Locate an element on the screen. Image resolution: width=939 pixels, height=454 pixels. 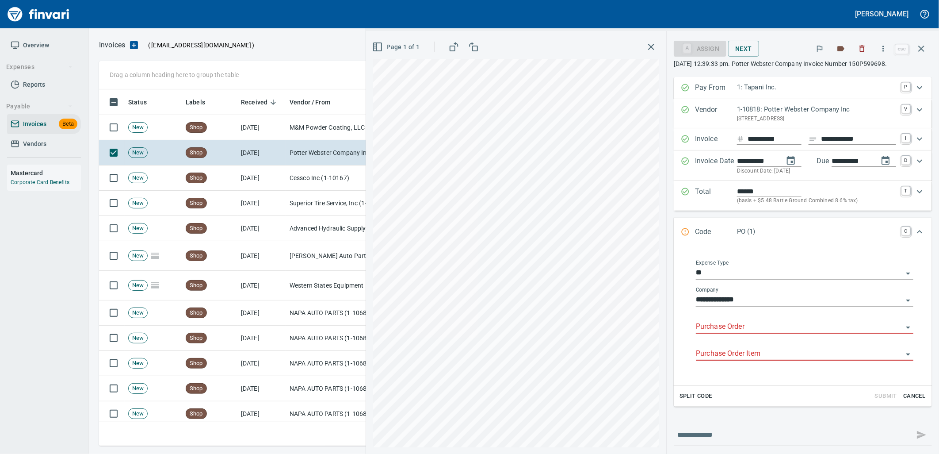
span: Split Code is located at coordinates (696, 396).